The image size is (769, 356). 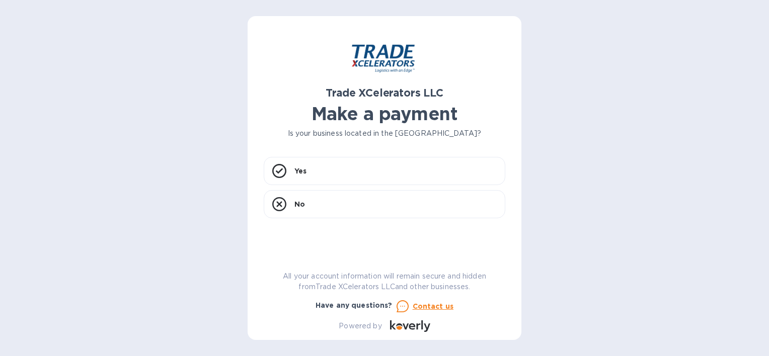 I want to click on p: Powered by, so click(x=360, y=326).